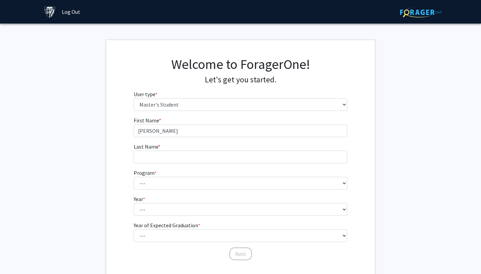 Image resolution: width=481 pixels, height=274 pixels. What do you see at coordinates (145, 94) in the screenshot?
I see `label: User type` at bounding box center [145, 94].